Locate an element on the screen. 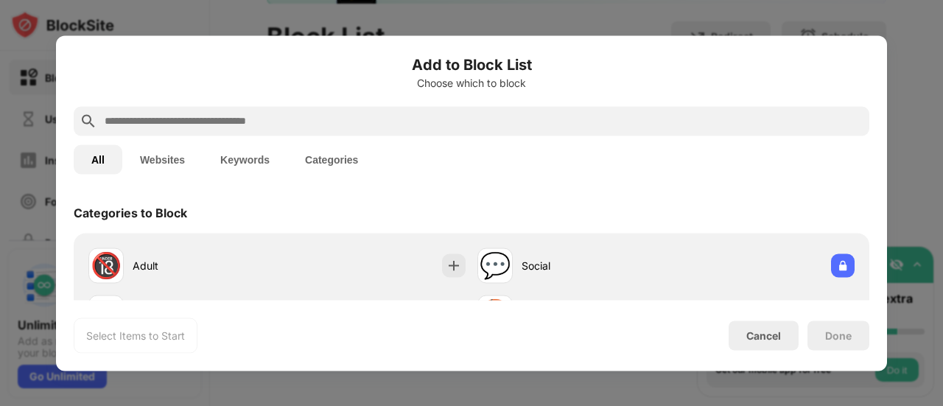 The height and width of the screenshot is (406, 943). div: Cancel is located at coordinates (763, 335).